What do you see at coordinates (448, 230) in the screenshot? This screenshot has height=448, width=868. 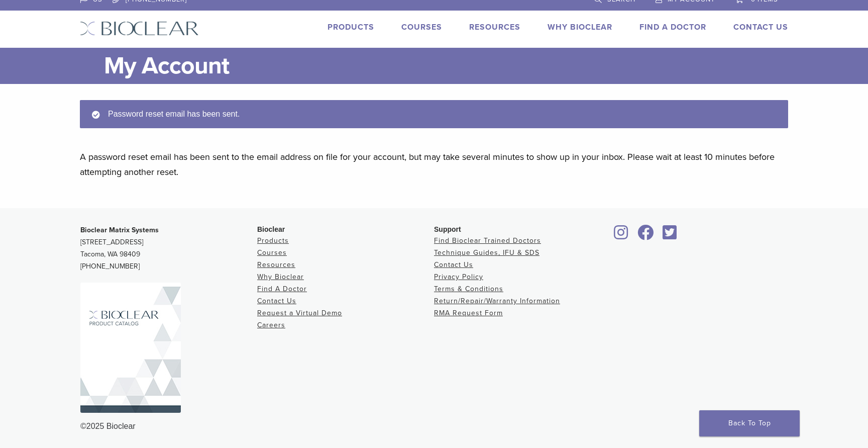 I see `span: Support` at bounding box center [448, 230].